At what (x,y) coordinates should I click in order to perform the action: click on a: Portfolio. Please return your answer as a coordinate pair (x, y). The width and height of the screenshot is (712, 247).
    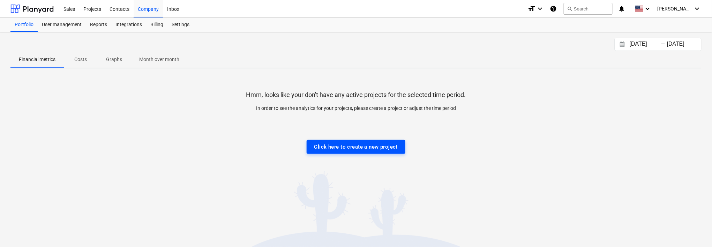
    Looking at the image, I should click on (24, 25).